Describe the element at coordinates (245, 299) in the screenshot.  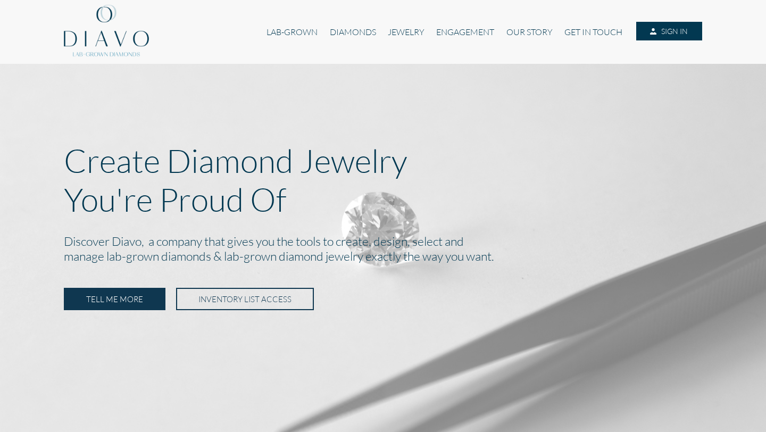
I see `a: INVENTORY LIST ACCESS` at that location.